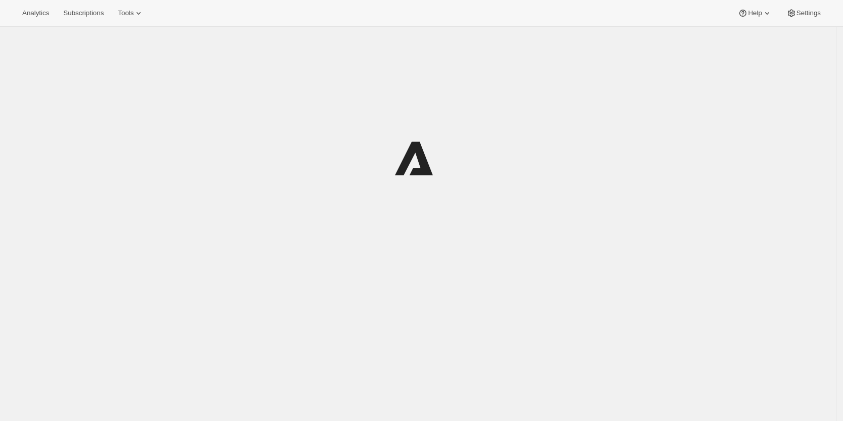  I want to click on button: Subscriptions, so click(83, 13).